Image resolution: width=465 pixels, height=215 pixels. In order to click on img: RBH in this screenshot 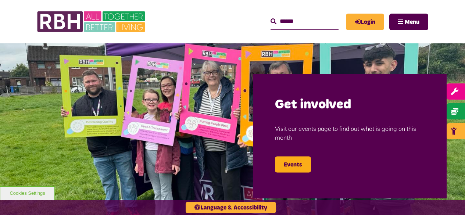, I will do `click(92, 22)`.